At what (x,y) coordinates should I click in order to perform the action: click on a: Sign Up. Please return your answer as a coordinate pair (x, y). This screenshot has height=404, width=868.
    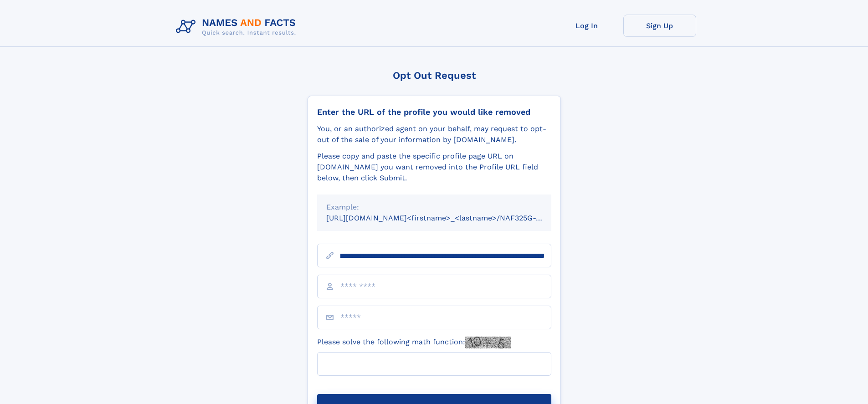
    Looking at the image, I should click on (660, 26).